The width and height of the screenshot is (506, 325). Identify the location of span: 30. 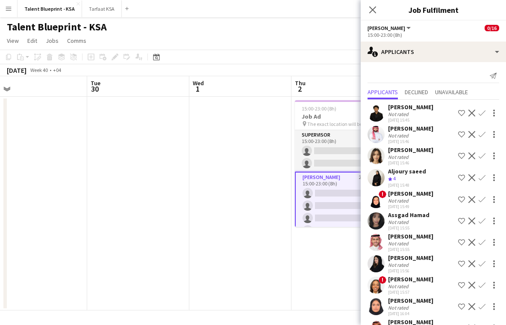
(95, 89).